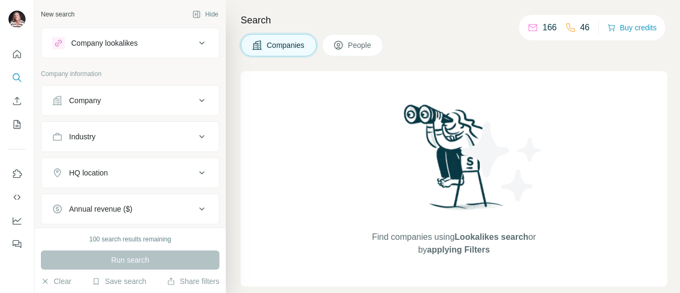 The width and height of the screenshot is (680, 293). I want to click on button: My lists, so click(17, 124).